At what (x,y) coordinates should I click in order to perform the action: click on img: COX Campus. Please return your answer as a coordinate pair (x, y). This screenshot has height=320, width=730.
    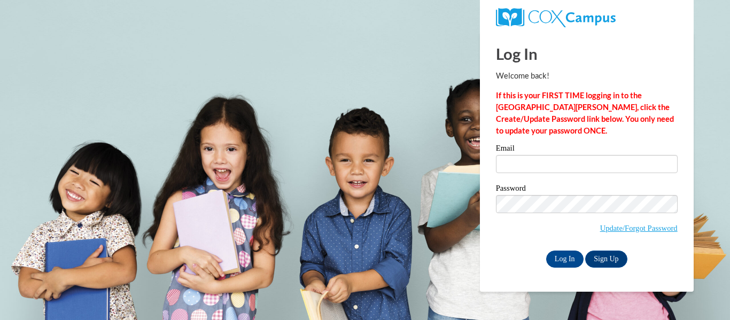
    Looking at the image, I should click on (556, 18).